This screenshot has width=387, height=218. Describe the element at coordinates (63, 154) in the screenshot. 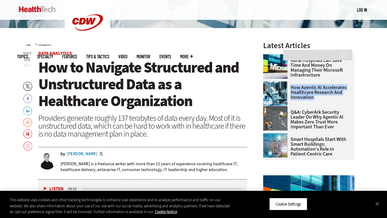

I see `span: by` at that location.